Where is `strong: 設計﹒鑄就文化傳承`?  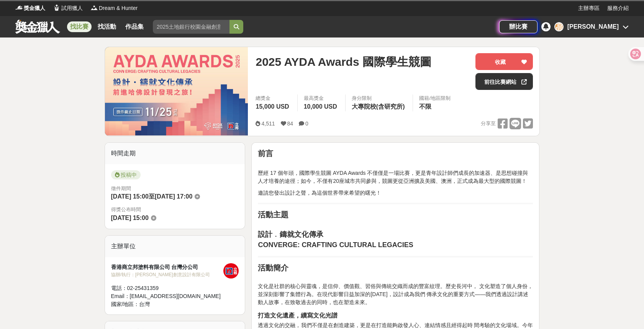 strong: 設計﹒鑄就文化傳承 is located at coordinates (290, 234).